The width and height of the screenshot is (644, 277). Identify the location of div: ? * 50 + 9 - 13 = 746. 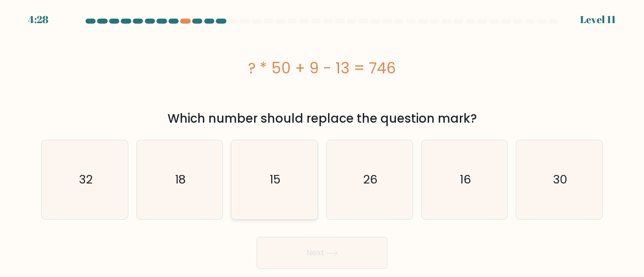
(322, 68).